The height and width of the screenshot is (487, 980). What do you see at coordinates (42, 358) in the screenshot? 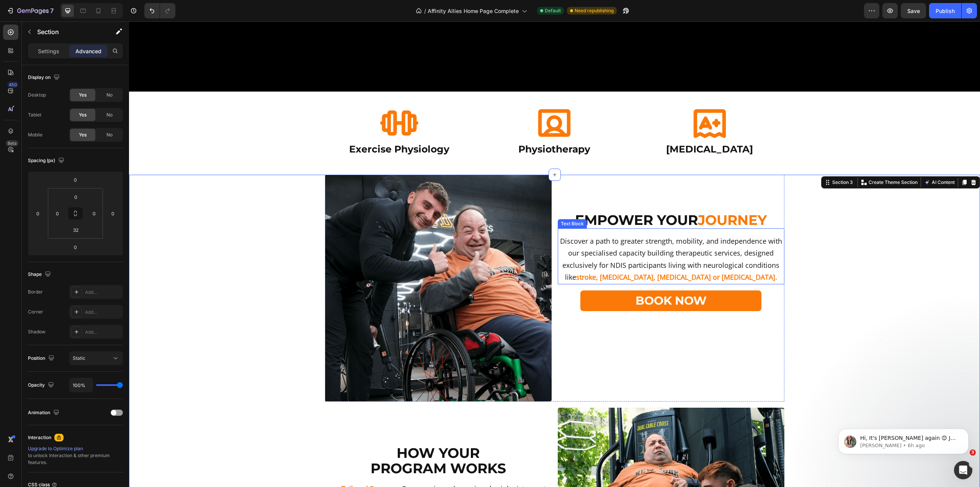
I see `div: Position` at bounding box center [42, 358].